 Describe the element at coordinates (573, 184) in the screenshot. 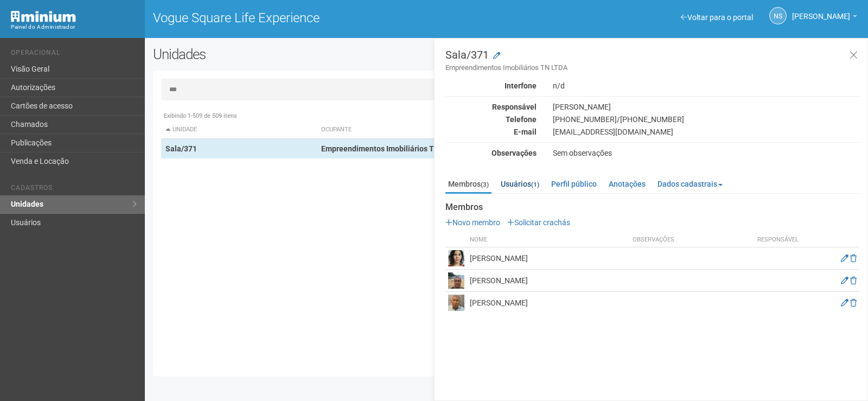

I see `a: Perfil público` at that location.